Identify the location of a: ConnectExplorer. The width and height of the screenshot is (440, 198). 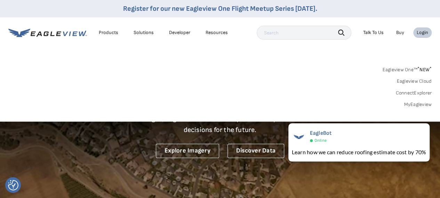
(414, 93).